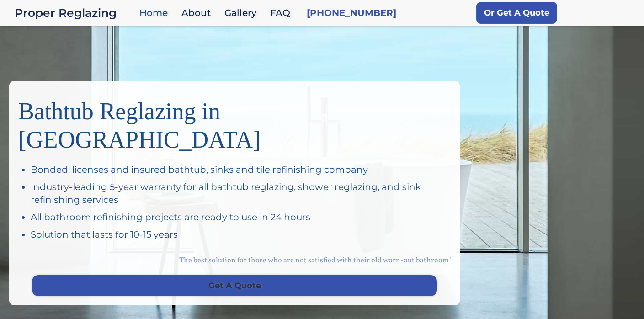 The image size is (644, 319). What do you see at coordinates (516, 13) in the screenshot?
I see `a: Or Get A Quote` at bounding box center [516, 13].